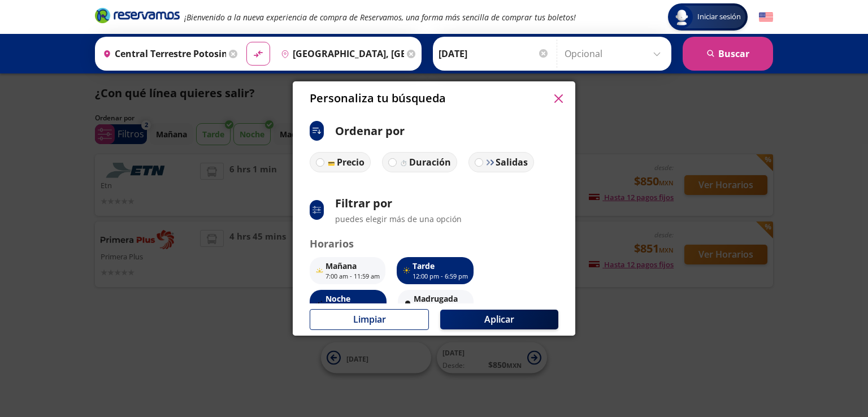 This screenshot has width=868, height=417. What do you see at coordinates (162, 54) in the screenshot?
I see `input: Buscar Origen` at bounding box center [162, 54].